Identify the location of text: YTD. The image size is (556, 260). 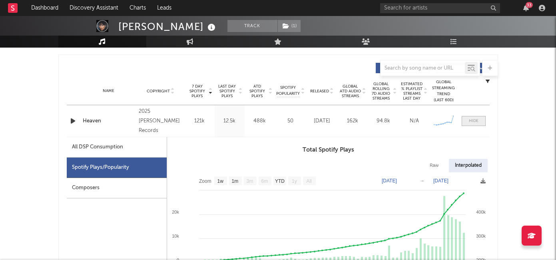
(279, 181).